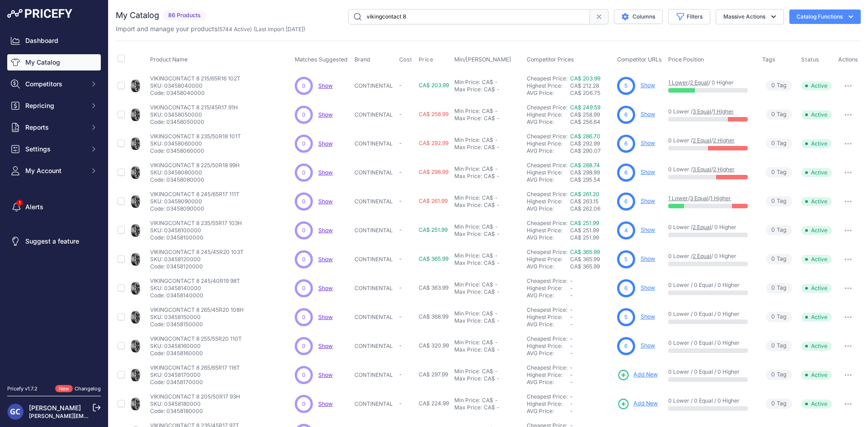  What do you see at coordinates (195, 209) in the screenshot?
I see `p: Code: 03458090000` at bounding box center [195, 209].